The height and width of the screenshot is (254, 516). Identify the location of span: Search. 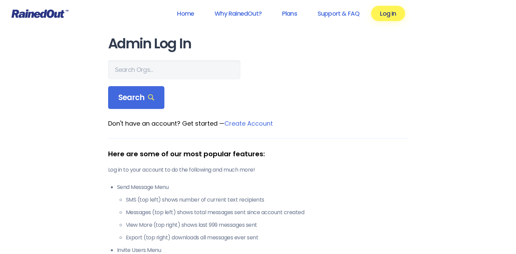
(136, 98).